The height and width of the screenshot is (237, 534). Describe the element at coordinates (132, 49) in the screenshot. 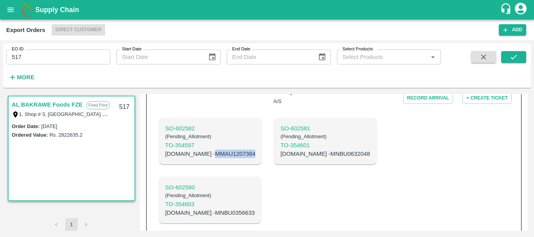

I see `label: Start Date` at that location.